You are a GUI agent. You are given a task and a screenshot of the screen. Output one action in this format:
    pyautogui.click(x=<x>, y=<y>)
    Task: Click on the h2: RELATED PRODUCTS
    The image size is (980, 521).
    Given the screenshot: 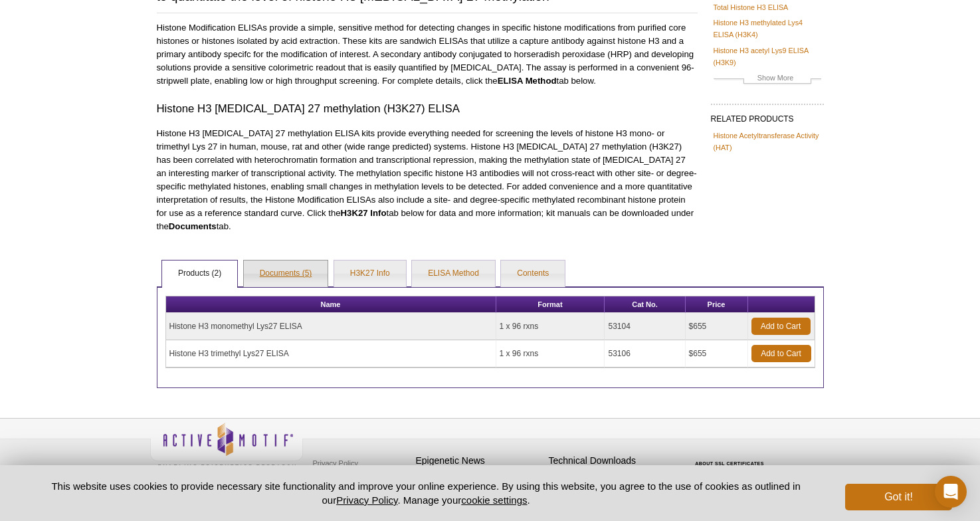 What is the action you would take?
    pyautogui.click(x=768, y=115)
    